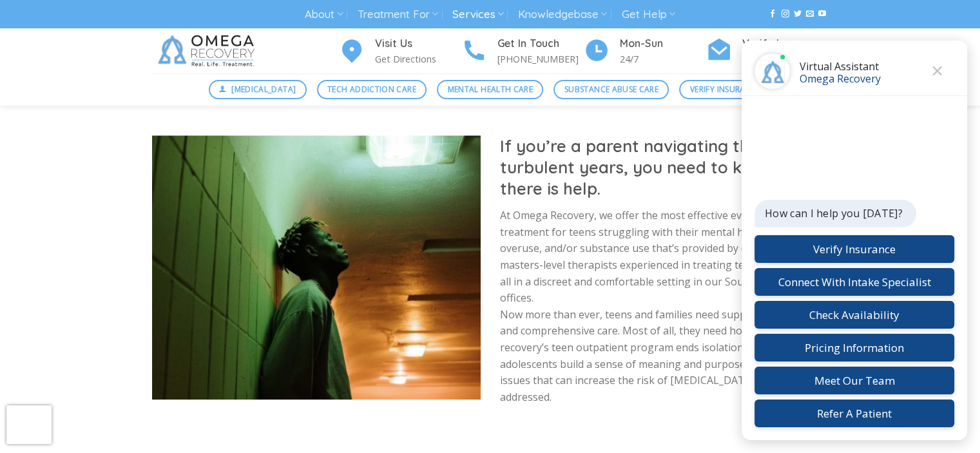 The image size is (980, 453). Describe the element at coordinates (822, 15) in the screenshot. I see `a: Follow on YouTube` at that location.